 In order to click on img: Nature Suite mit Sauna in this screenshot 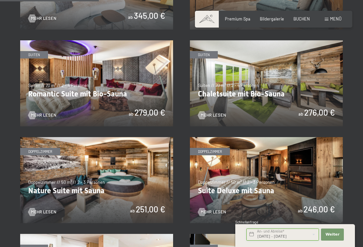, I will do `click(96, 180)`.